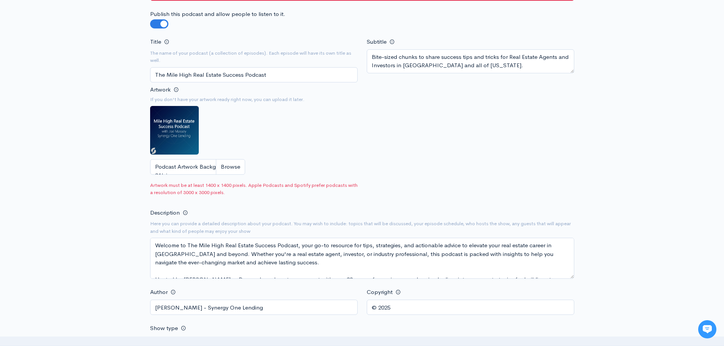 Image resolution: width=724 pixels, height=346 pixels. Describe the element at coordinates (165, 213) in the screenshot. I see `label: Description` at that location.